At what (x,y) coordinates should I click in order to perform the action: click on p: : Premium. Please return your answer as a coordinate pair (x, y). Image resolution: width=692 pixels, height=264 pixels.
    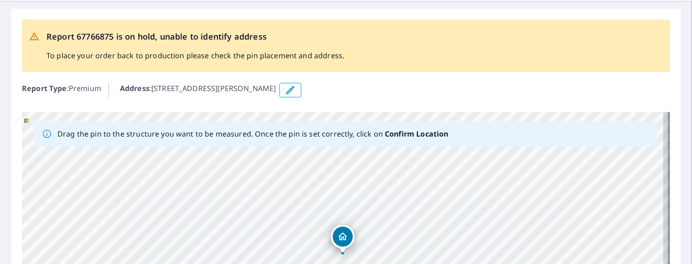
    Looking at the image, I should click on (62, 90).